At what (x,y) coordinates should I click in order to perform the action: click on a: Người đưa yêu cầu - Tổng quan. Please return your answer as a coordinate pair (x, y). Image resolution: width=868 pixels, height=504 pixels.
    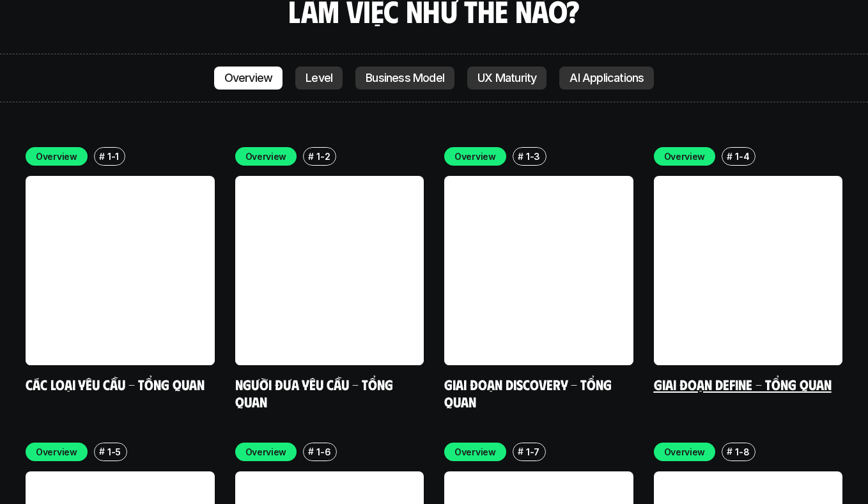
    Looking at the image, I should click on (316, 393).